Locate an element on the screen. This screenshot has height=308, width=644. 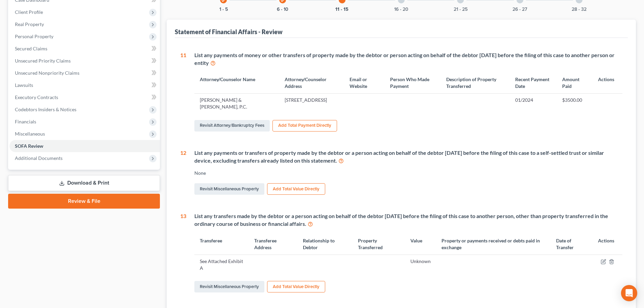
span: Codebtors Insiders & Notices is located at coordinates (46, 109).